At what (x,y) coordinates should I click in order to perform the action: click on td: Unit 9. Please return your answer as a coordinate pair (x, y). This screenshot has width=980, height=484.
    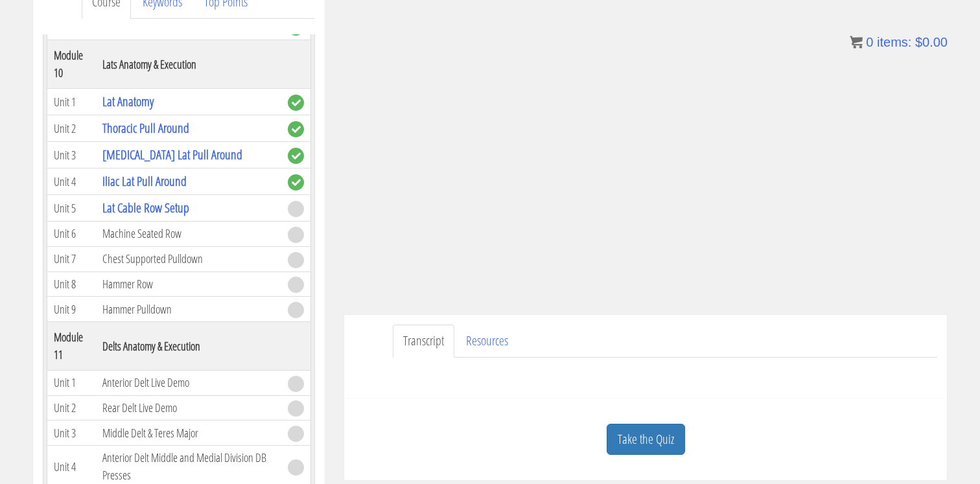
    Looking at the image, I should click on (72, 309).